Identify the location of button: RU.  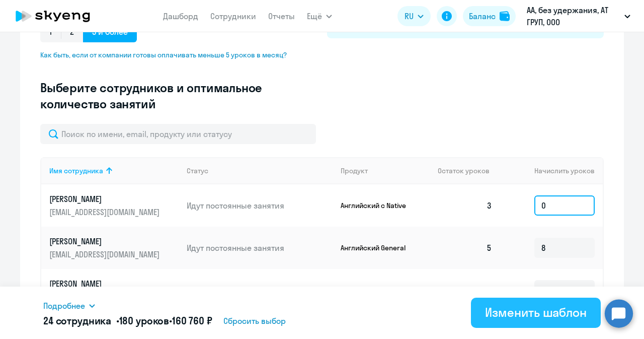
(414, 16).